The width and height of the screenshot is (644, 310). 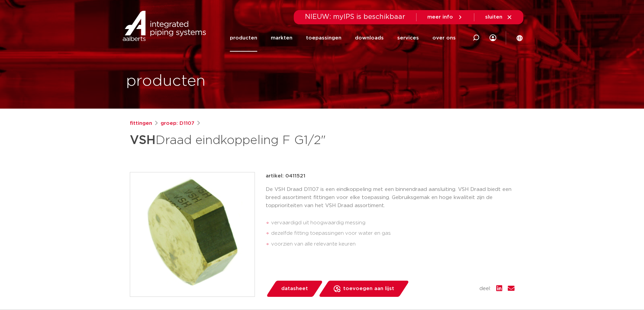 I want to click on img: Product Image for VSH Draad eindkoppeling F G1/2", so click(x=192, y=235).